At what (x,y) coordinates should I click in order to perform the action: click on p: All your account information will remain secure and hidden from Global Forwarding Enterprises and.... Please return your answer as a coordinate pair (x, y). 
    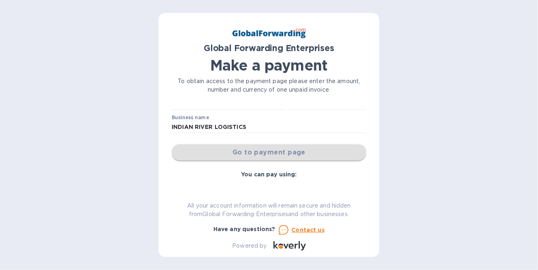
    Looking at the image, I should click on (269, 210).